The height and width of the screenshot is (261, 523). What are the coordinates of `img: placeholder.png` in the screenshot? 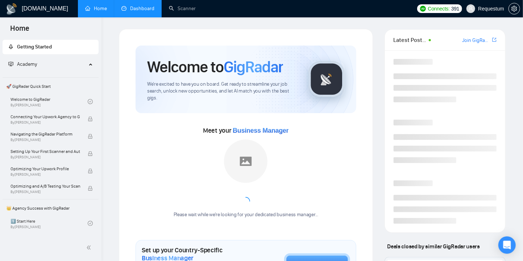 It's located at (246, 162).